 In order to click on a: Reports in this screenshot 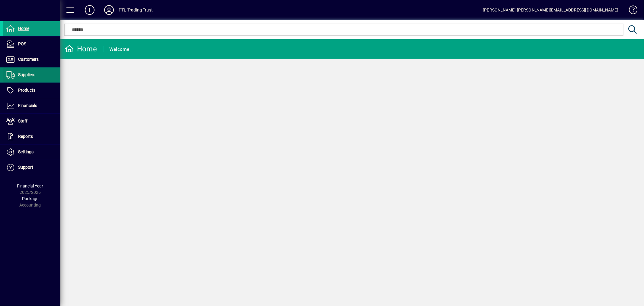, I will do `click(32, 136)`.